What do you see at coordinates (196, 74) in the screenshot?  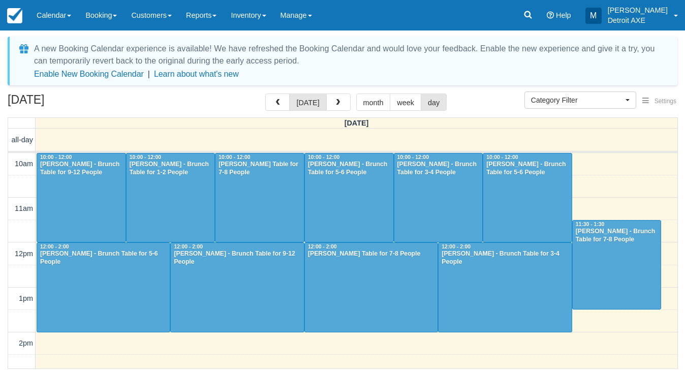 I see `a: Learn about what's new` at bounding box center [196, 74].